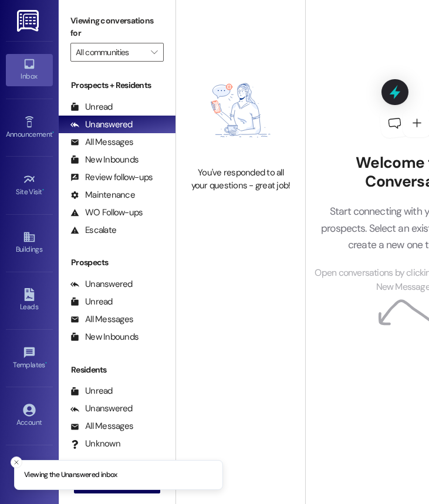  What do you see at coordinates (112, 177) in the screenshot?
I see `div: Review follow-ups` at bounding box center [112, 177].